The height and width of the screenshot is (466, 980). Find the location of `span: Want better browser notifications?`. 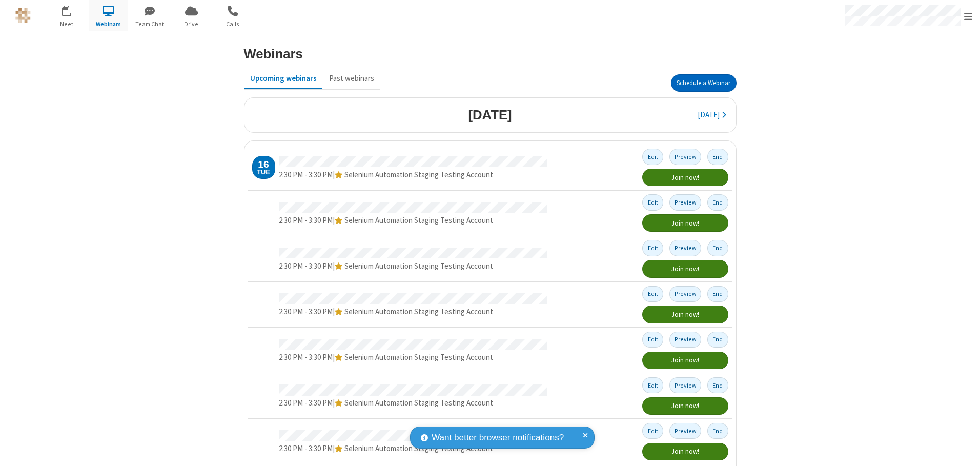

span: Want better browser notifications? is located at coordinates (498, 438).